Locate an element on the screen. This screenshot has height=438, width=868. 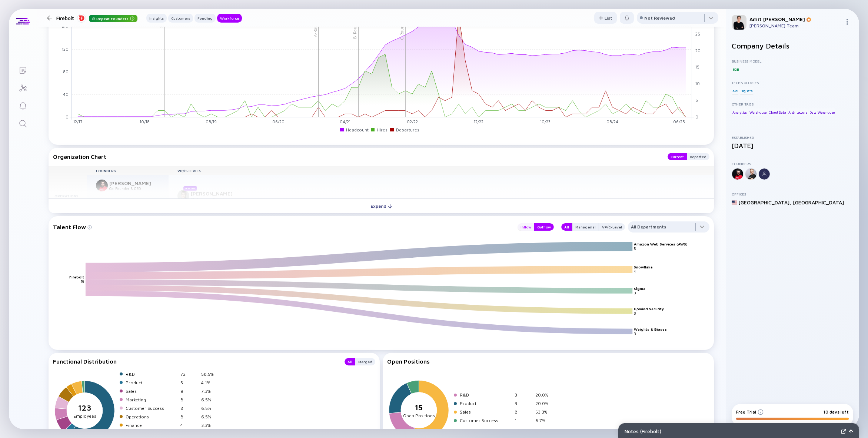
div: BigData is located at coordinates (746, 91).